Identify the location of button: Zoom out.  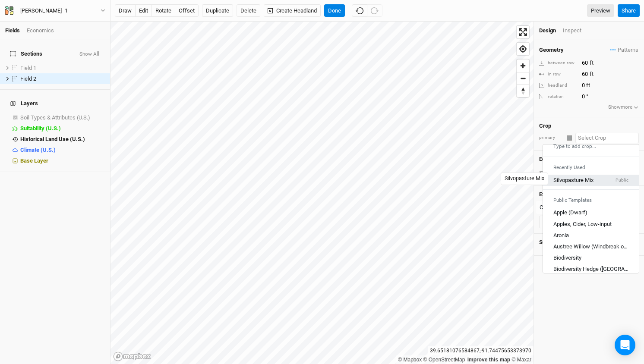
(523, 78).